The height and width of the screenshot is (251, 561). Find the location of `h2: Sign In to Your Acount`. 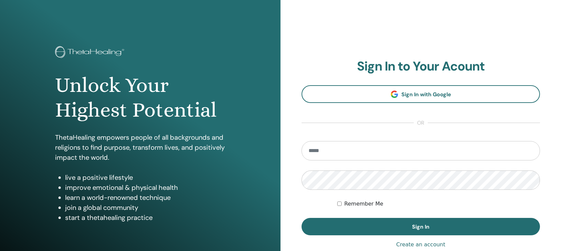

h2: Sign In to Your Acount is located at coordinates (420, 66).